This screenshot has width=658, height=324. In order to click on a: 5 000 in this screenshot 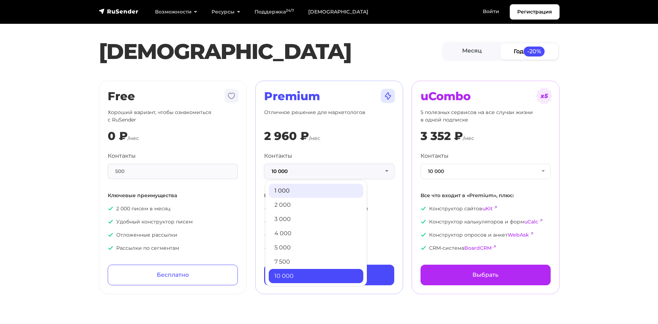, I will do `click(316, 248)`.